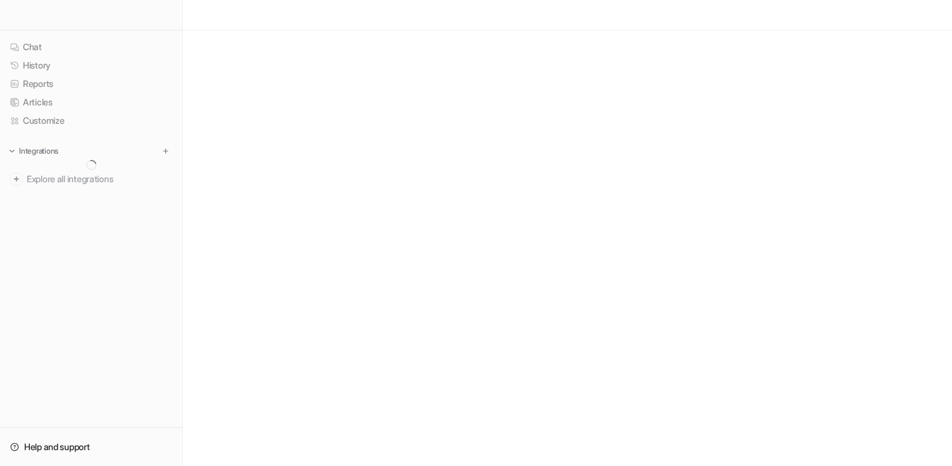  What do you see at coordinates (17, 179) in the screenshot?
I see `img: explore all integrations` at bounding box center [17, 179].